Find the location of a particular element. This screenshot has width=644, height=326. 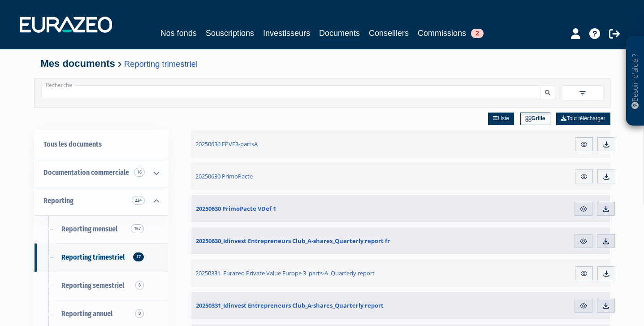

p: Besoin d'aide ? is located at coordinates (635, 81).